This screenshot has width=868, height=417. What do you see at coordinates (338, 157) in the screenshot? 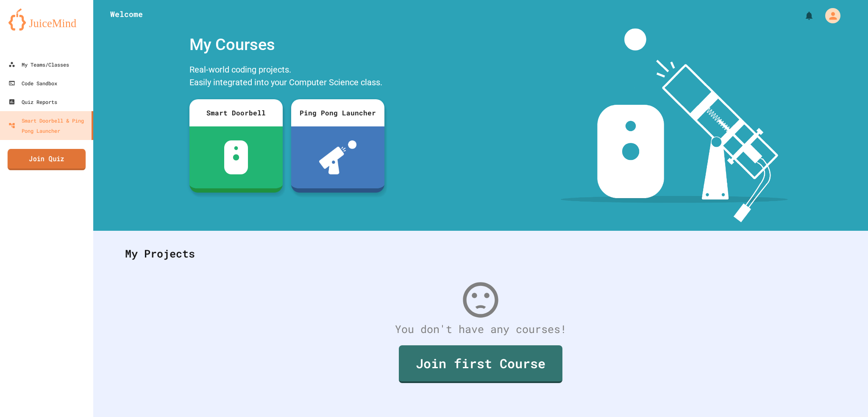
I see `img: ppl-with-ball.png` at bounding box center [338, 157].